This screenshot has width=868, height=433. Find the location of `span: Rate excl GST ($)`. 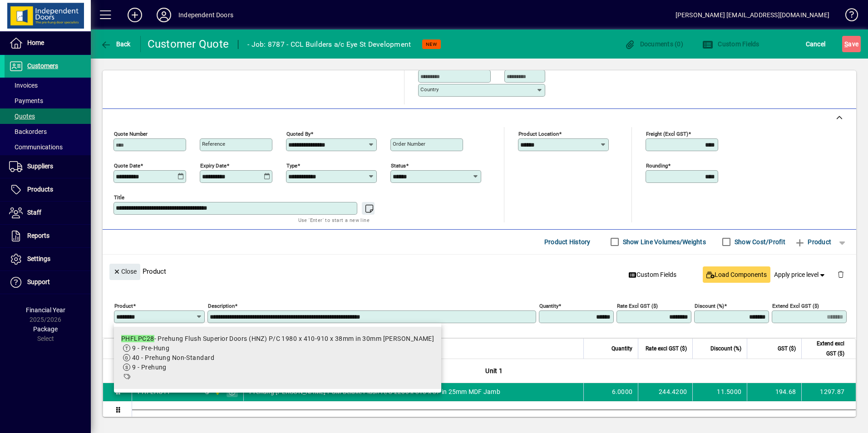

span: Rate excl GST ($) is located at coordinates (666, 349).